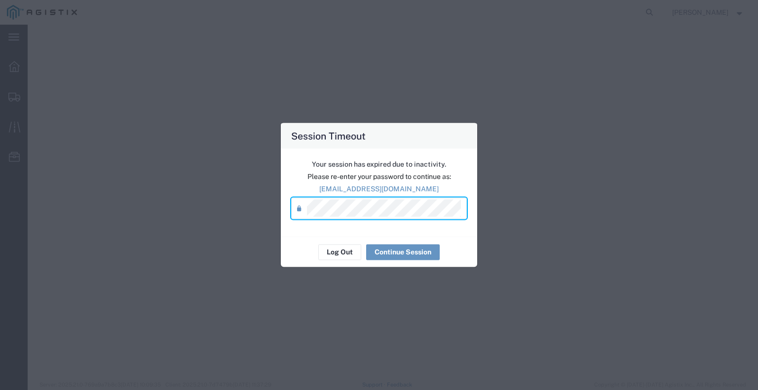  What do you see at coordinates (340, 252) in the screenshot?
I see `button: Log Out` at bounding box center [340, 252].